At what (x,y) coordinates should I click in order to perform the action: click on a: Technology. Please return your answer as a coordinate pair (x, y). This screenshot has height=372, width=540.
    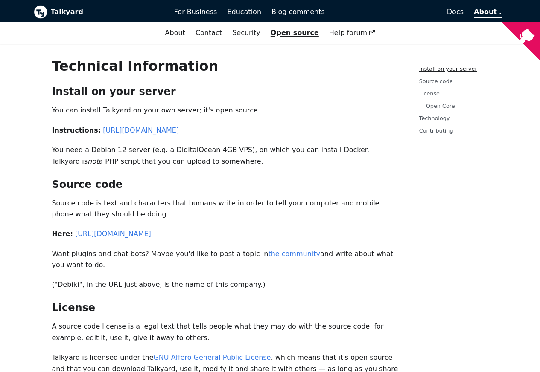
    Looking at the image, I should click on (434, 118).